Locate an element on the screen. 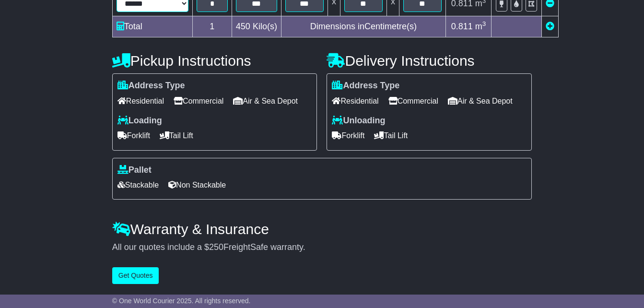 Image resolution: width=644 pixels, height=308 pixels. span: 450 is located at coordinates (243, 26).